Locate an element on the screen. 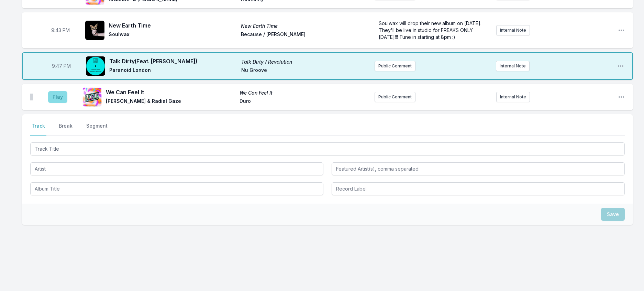  input: Album Title is located at coordinates (177, 189).